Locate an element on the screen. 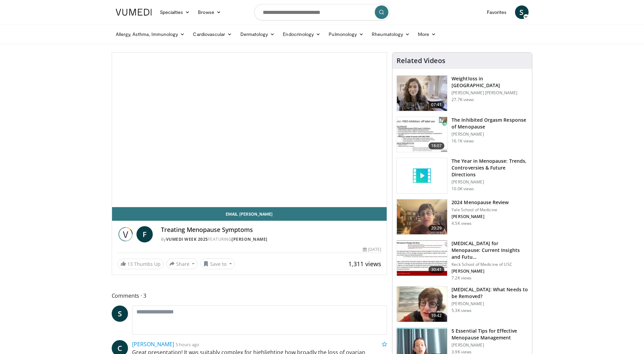 The height and width of the screenshot is (354, 644). img: VuMedi Logo is located at coordinates (134, 12).